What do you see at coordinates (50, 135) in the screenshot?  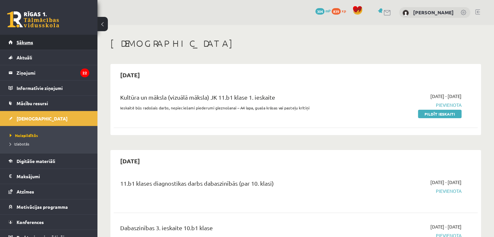 I see `a: Neizpildītās` at bounding box center [50, 135].